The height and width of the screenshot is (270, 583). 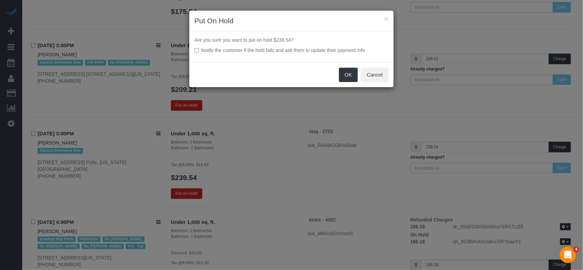 I want to click on button: Cancel, so click(x=375, y=75).